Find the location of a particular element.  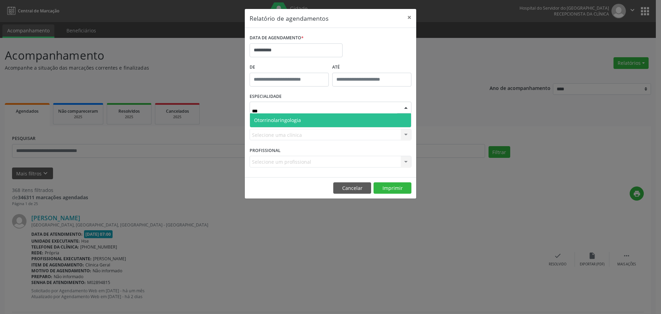

label: De is located at coordinates (289, 67).